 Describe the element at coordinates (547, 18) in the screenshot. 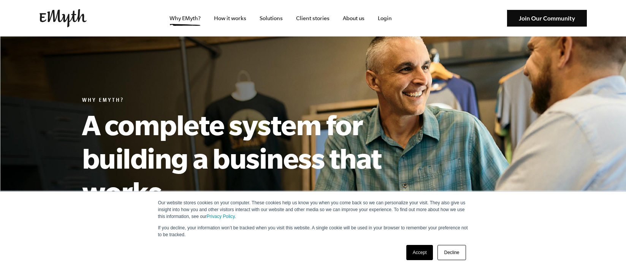

I see `img: Join Our Community` at that location.